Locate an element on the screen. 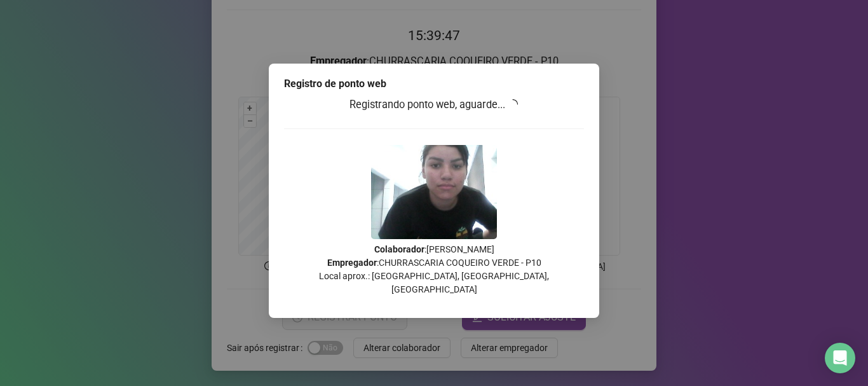  div: Open Intercom Messenger is located at coordinates (840, 358).